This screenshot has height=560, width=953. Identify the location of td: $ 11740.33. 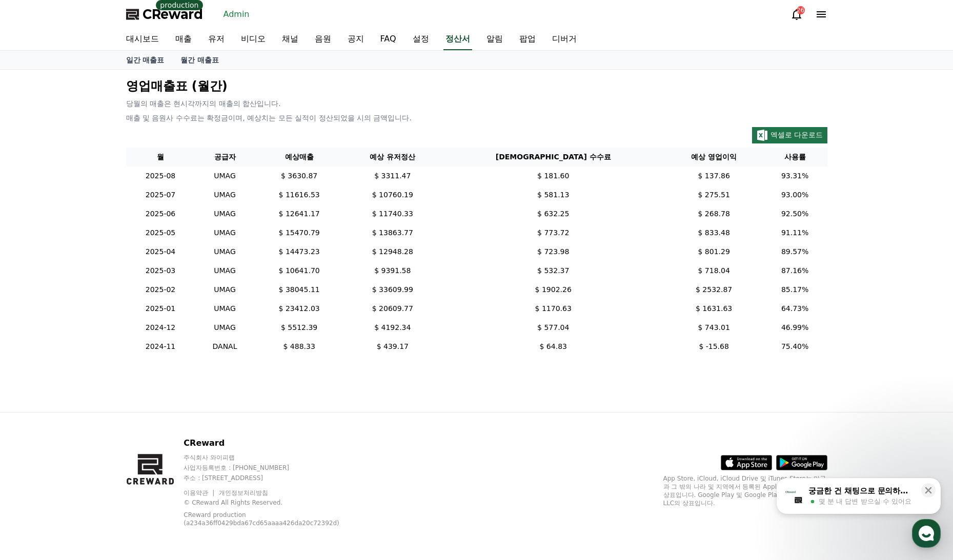
(393, 214).